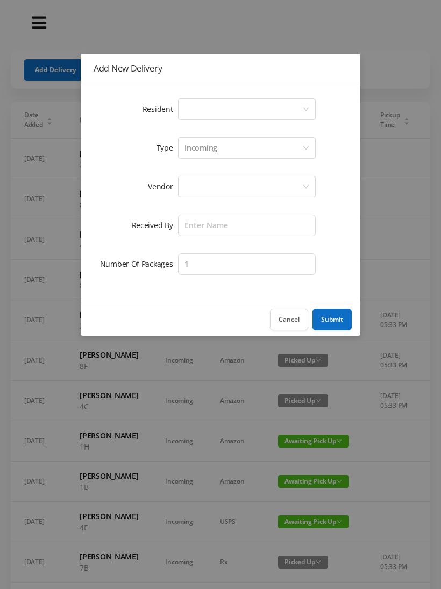 The width and height of the screenshot is (441, 589). What do you see at coordinates (289, 320) in the screenshot?
I see `button: Cancel` at bounding box center [289, 320].